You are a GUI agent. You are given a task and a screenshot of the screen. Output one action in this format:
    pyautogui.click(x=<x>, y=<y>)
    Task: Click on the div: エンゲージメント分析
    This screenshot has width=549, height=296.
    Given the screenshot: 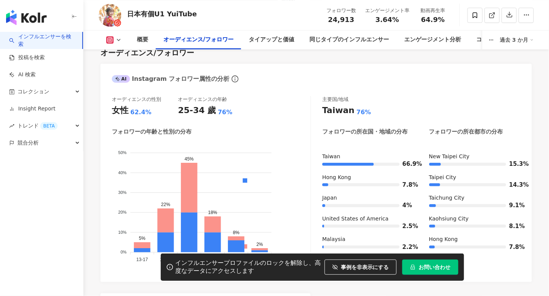 What is the action you would take?
    pyautogui.click(x=433, y=40)
    